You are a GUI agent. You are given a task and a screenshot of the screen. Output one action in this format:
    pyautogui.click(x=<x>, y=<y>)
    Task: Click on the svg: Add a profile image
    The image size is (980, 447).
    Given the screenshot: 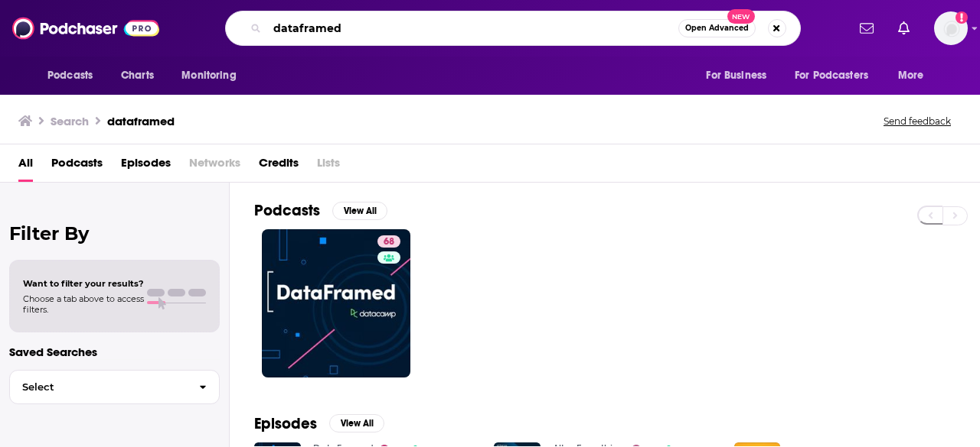 What is the action you would take?
    pyautogui.click(x=961, y=18)
    